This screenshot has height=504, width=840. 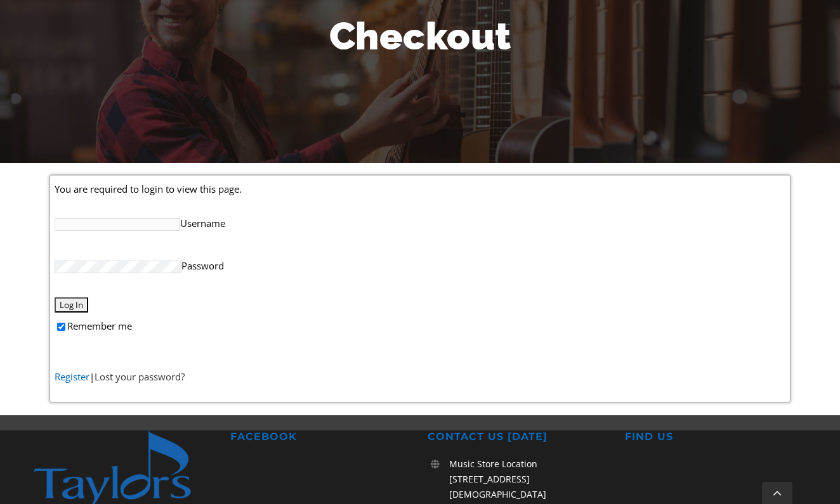 What do you see at coordinates (420, 36) in the screenshot?
I see `h1: Checkout` at bounding box center [420, 36].